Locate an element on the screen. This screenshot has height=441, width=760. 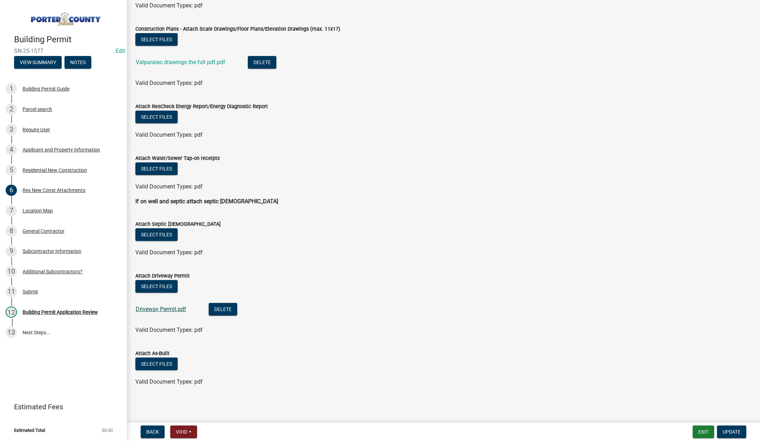
div: 12 is located at coordinates (11, 312).